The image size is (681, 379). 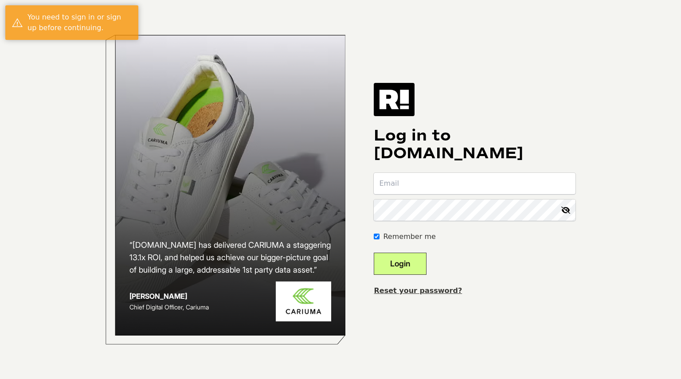 I want to click on img: Cariuma, so click(x=303, y=301).